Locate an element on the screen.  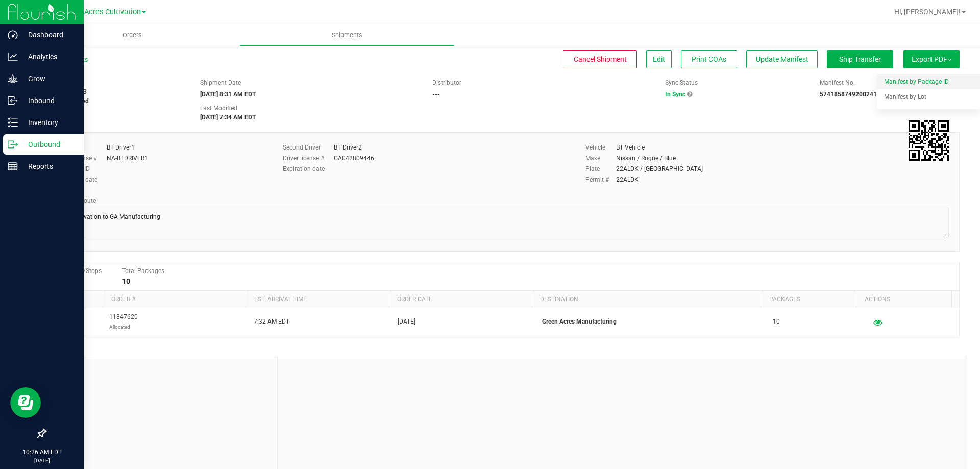
label: Shipment Date is located at coordinates (220, 83).